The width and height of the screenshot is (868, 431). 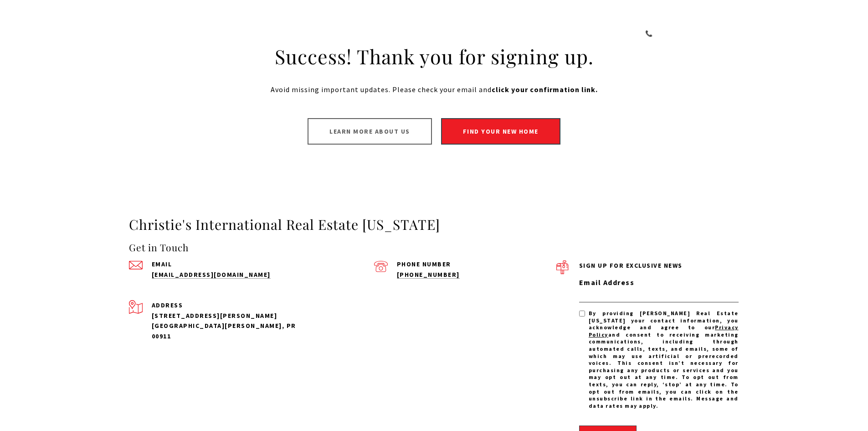 What do you see at coordinates (376, 33) in the screenshot?
I see `a: BUY` at bounding box center [376, 33].